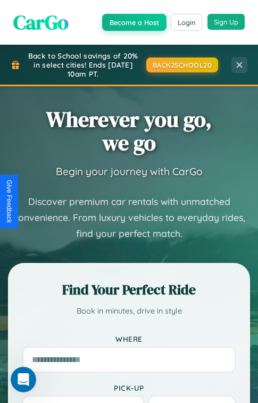 This screenshot has width=258, height=403. What do you see at coordinates (129, 171) in the screenshot?
I see `h3: Begin your journey with CarGo` at bounding box center [129, 171].